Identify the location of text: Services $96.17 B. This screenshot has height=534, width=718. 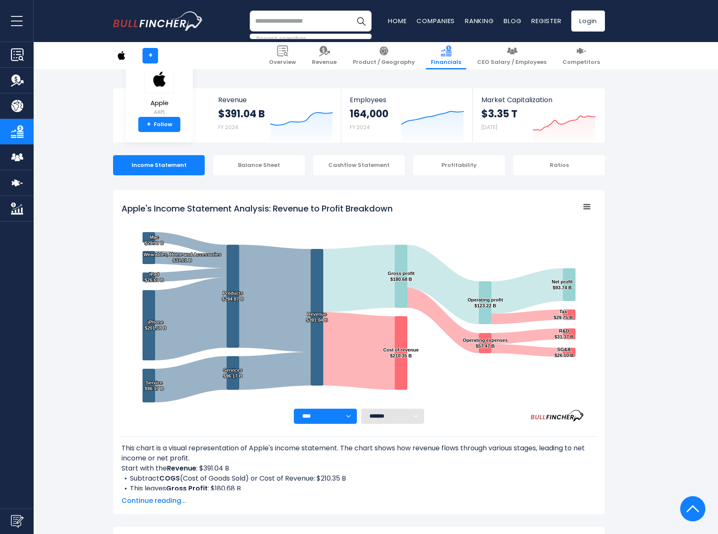
(233, 373).